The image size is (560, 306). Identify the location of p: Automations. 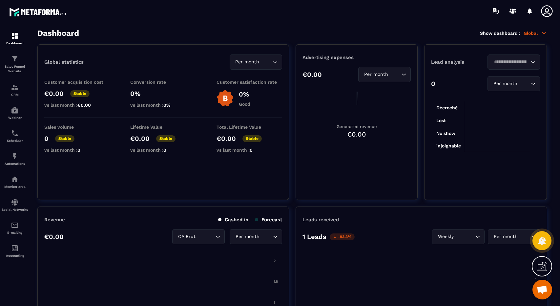
(15, 163).